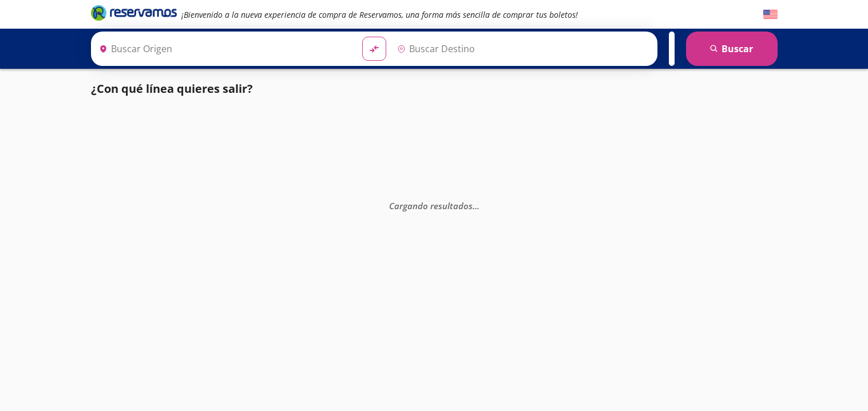 The height and width of the screenshot is (411, 868). Describe the element at coordinates (770, 14) in the screenshot. I see `button: English` at that location.